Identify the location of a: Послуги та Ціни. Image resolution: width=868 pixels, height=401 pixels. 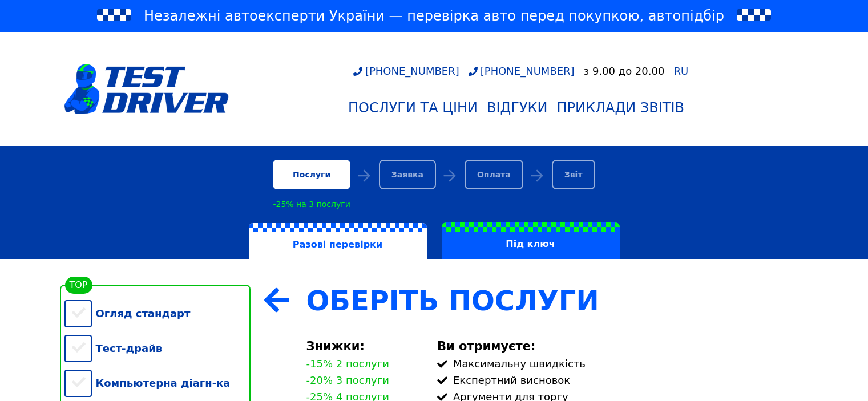
(412, 108).